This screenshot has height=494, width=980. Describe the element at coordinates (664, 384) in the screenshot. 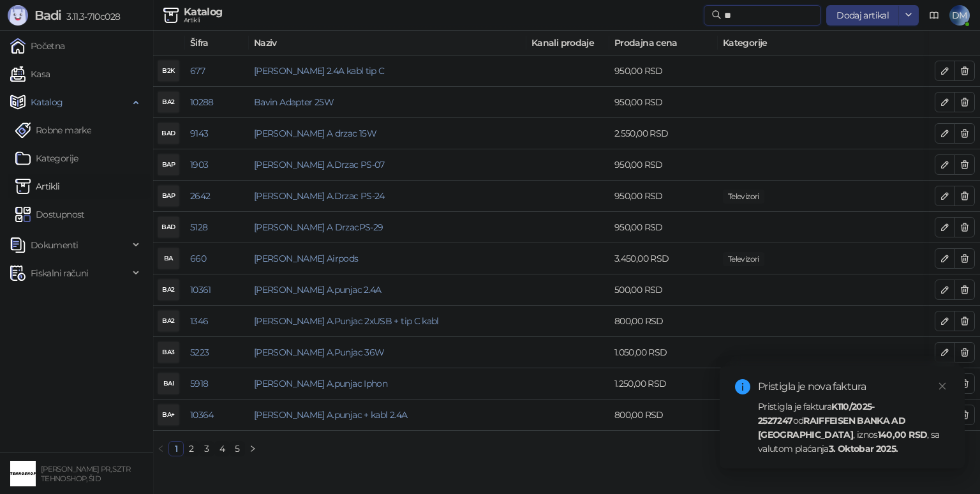

I see `td: 1.250,00 RSD` at that location.